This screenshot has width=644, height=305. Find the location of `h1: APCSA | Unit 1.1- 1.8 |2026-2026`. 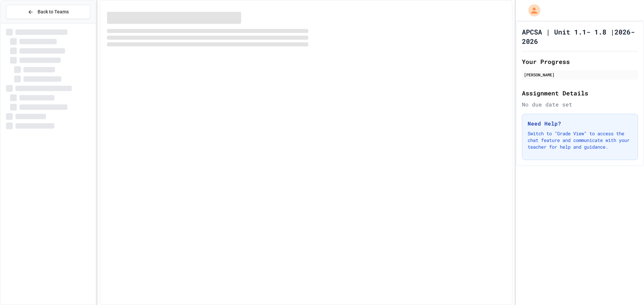

h1: APCSA | Unit 1.1- 1.8 |2026-2026 is located at coordinates (580, 36).